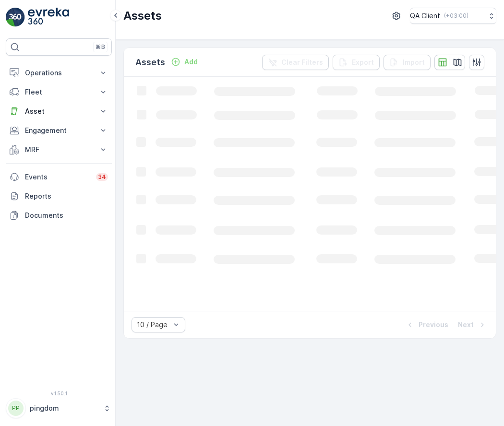  What do you see at coordinates (59, 130) in the screenshot?
I see `p: Engagement` at bounding box center [59, 130].